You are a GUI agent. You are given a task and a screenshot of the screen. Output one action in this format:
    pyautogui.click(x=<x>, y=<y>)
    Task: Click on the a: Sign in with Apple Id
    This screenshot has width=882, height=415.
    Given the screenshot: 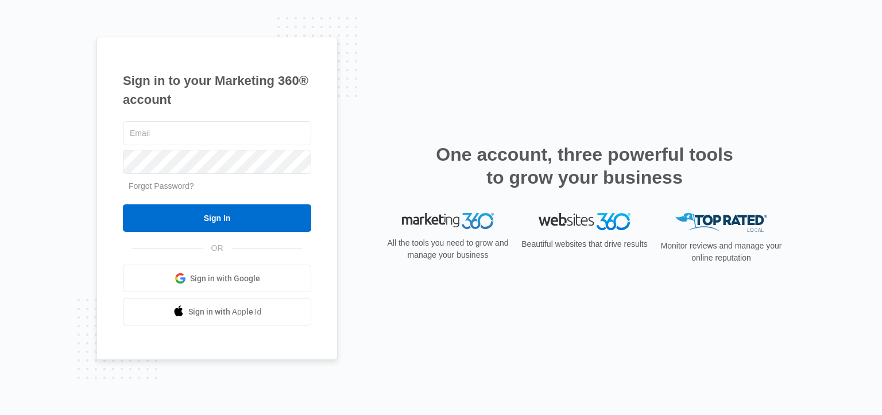 What is the action you would take?
    pyautogui.click(x=217, y=312)
    